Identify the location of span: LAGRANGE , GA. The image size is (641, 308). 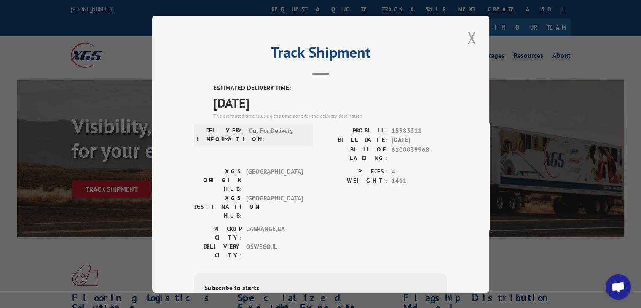
(274, 233).